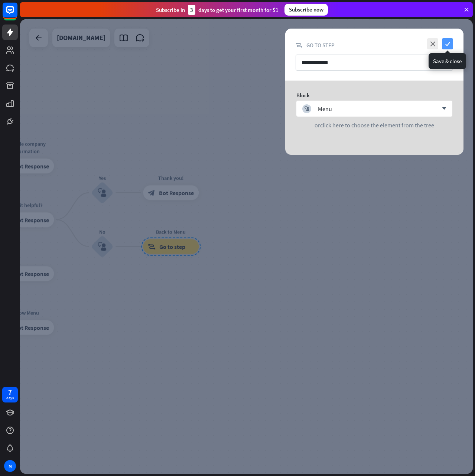  What do you see at coordinates (306, 108) in the screenshot?
I see `i: block_user_input` at bounding box center [306, 108].